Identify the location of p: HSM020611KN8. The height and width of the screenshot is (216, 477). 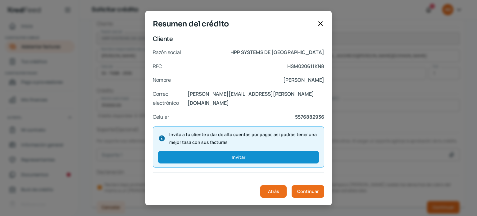
(306, 66).